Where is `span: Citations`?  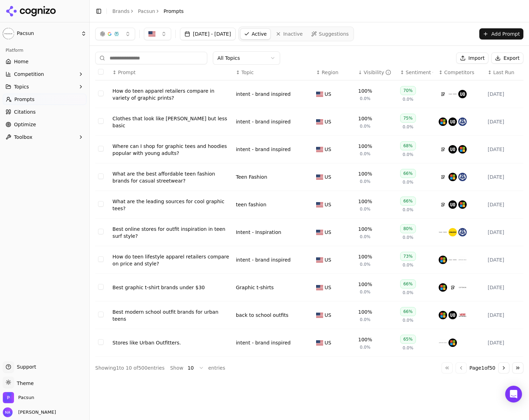 span: Citations is located at coordinates (25, 112).